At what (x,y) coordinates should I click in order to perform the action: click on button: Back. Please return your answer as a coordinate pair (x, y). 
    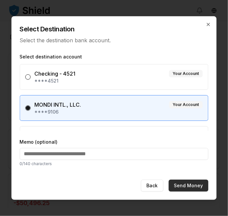
    Looking at the image, I should click on (152, 186).